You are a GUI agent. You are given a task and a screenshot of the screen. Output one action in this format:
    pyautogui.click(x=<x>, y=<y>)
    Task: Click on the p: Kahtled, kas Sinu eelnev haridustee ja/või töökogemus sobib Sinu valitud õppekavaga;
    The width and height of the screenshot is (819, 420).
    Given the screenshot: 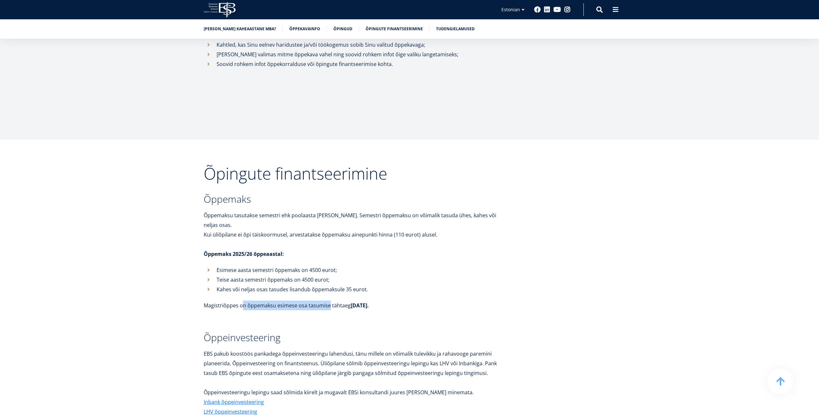 What is the action you would take?
    pyautogui.click(x=363, y=45)
    